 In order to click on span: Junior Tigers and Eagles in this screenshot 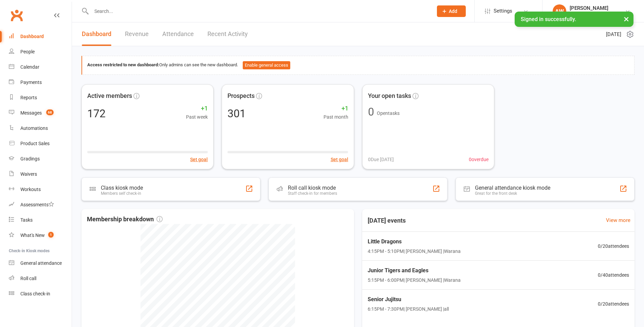, I will do `click(414, 270)`.